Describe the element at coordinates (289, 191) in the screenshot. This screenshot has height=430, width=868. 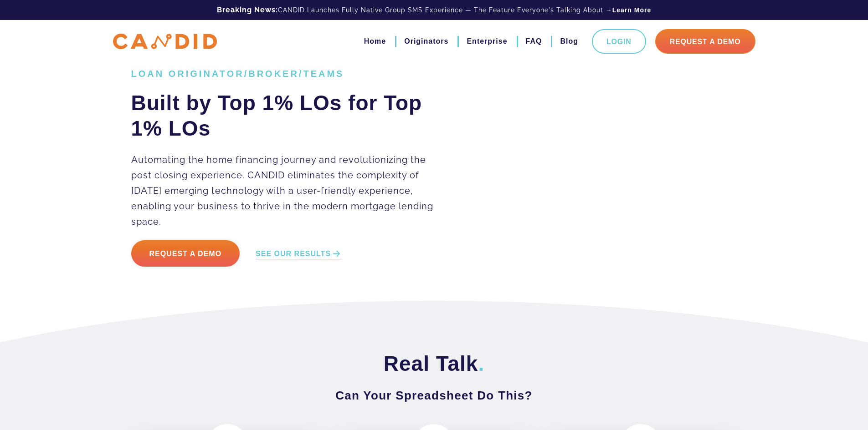
I see `p: Automating the home financing journey and revolutionizing the post closing experience. CANDID eli...` at that location.